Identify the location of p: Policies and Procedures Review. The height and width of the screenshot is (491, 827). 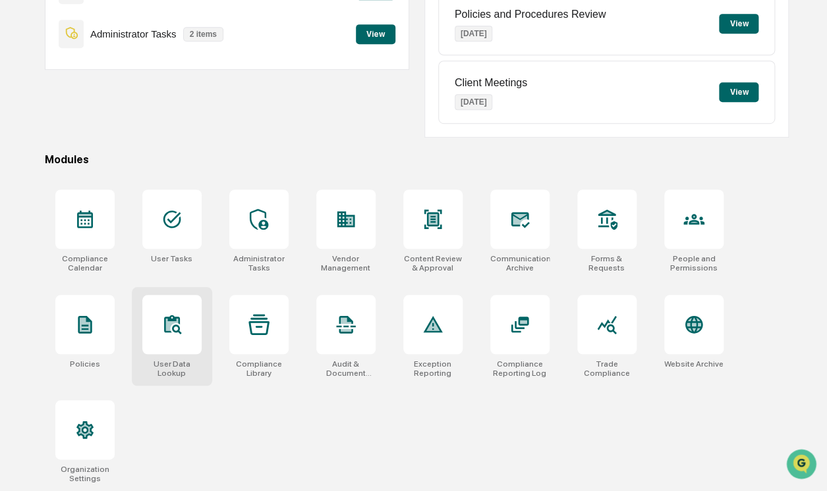
(530, 14).